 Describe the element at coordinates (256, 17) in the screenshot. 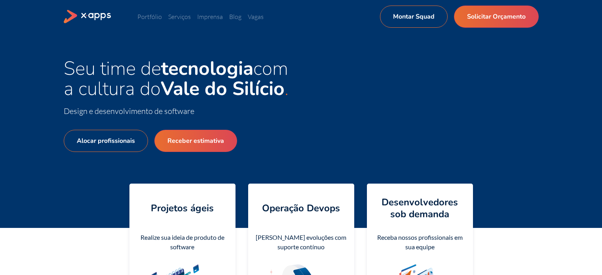

I see `a: Vagas` at that location.